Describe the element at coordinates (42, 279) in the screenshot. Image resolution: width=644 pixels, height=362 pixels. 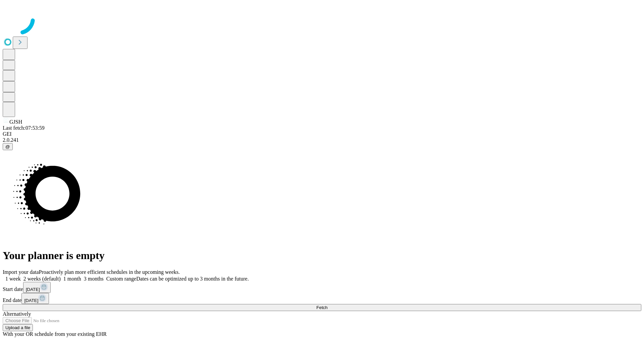
I see `span: 2 weeks (default)` at that location.